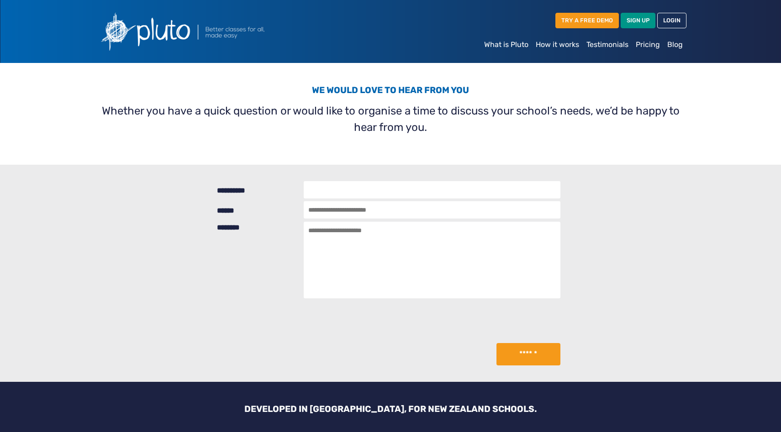 This screenshot has height=432, width=781. Describe the element at coordinates (607, 45) in the screenshot. I see `a: Testimonials` at that location.